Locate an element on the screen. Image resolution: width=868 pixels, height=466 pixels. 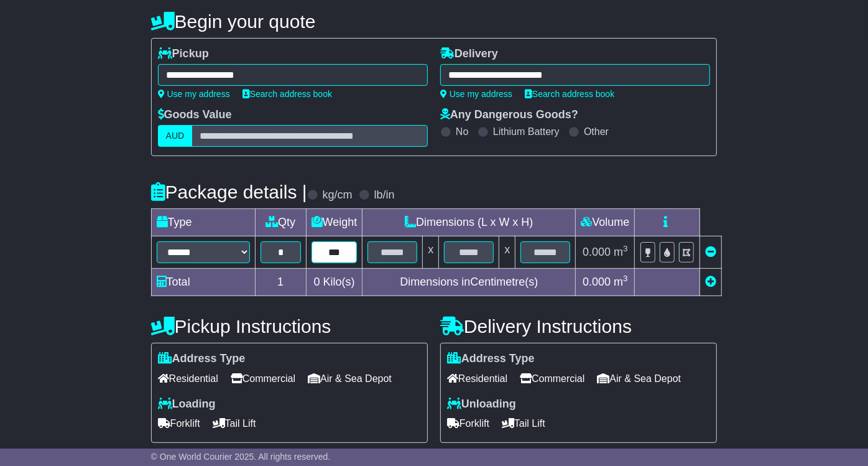
td: Qty is located at coordinates (280, 223).